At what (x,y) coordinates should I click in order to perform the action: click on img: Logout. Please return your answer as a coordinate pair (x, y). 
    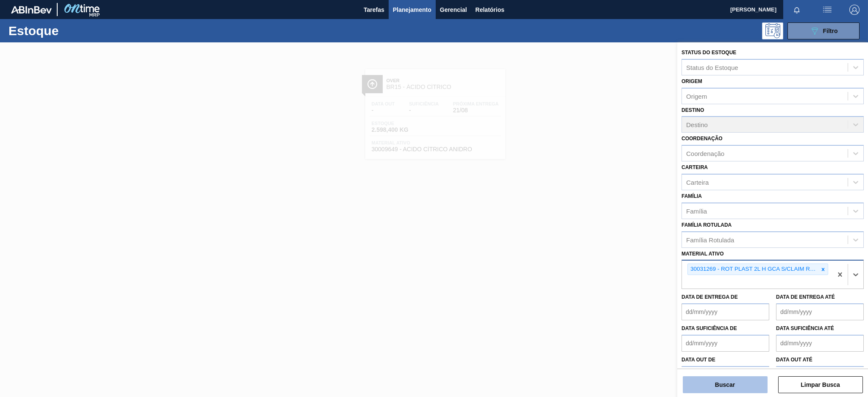
    Looking at the image, I should click on (855, 10).